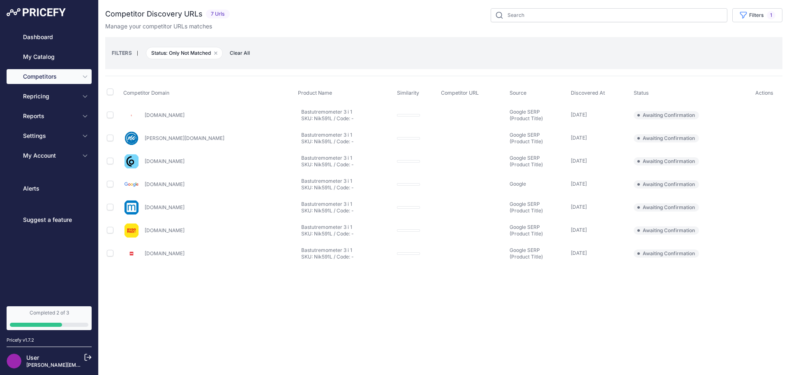 The height and width of the screenshot is (375, 789). I want to click on span: Discovered At, so click(588, 93).